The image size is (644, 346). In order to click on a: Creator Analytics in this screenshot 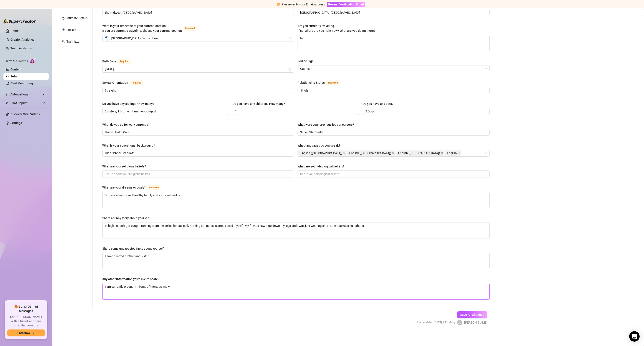, I will do `click(28, 40)`.